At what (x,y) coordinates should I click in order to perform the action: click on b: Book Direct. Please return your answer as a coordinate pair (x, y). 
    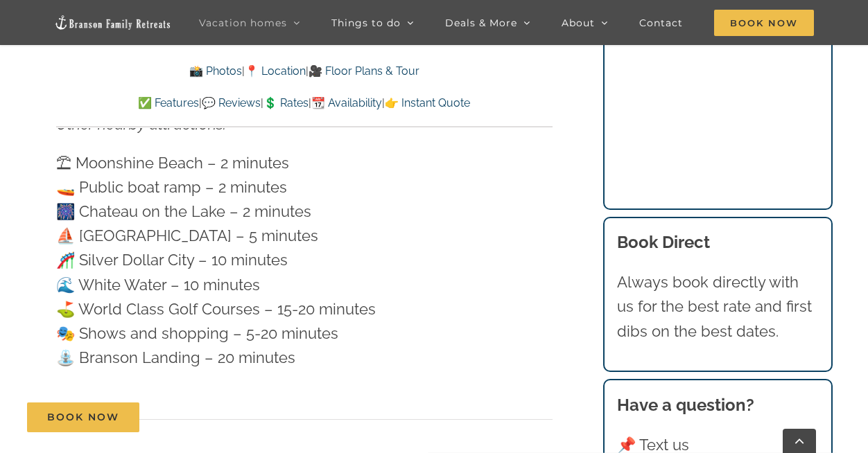
    Looking at the image, I should click on (664, 242).